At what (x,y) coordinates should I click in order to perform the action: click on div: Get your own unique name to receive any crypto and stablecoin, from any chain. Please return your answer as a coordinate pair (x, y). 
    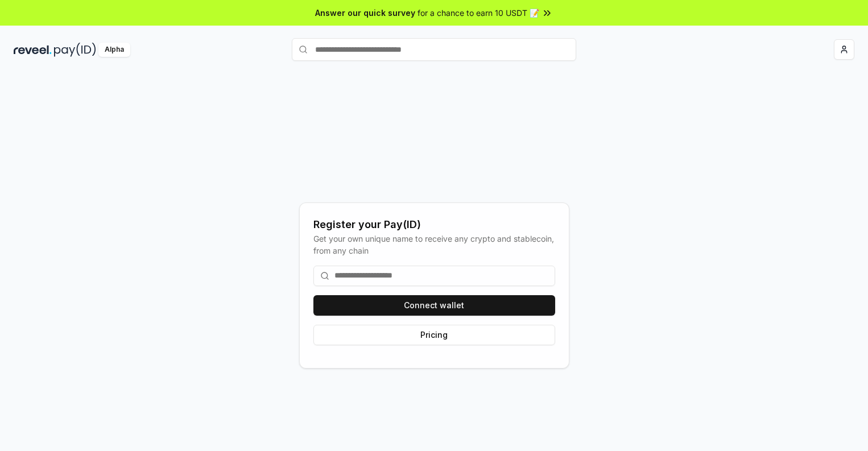
    Looking at the image, I should click on (434, 245).